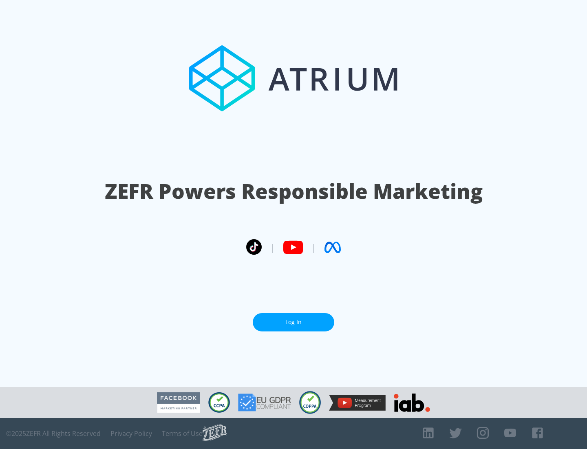 This screenshot has width=587, height=449. What do you see at coordinates (182, 433) in the screenshot?
I see `a: Terms of Use` at bounding box center [182, 433].